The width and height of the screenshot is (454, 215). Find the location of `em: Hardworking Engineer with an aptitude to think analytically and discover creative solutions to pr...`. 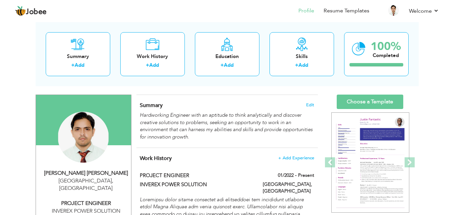

em: Hardworking Engineer with an aptitude to think analytically and discover creative solutions to pr... is located at coordinates (226, 126).